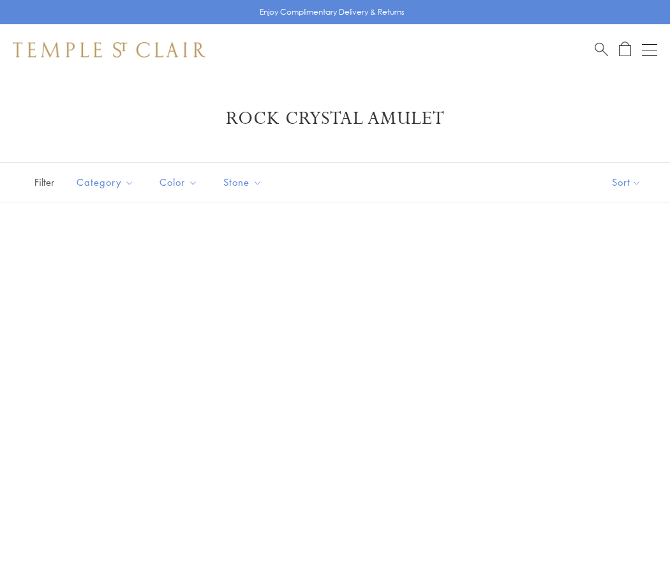  What do you see at coordinates (650, 50) in the screenshot?
I see `button: Open navigation` at bounding box center [650, 50].